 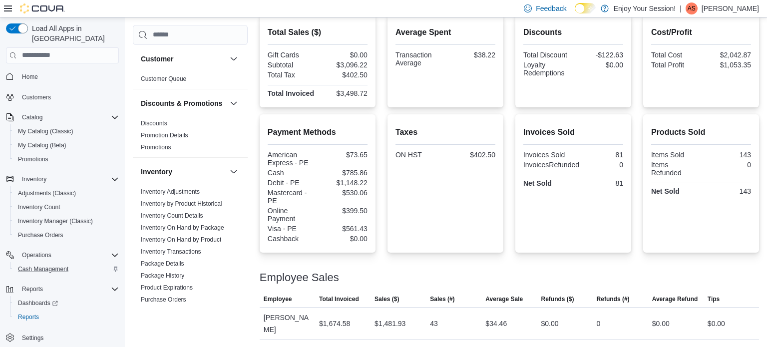 What do you see at coordinates (156, 172) in the screenshot?
I see `h3: Inventory` at bounding box center [156, 172].